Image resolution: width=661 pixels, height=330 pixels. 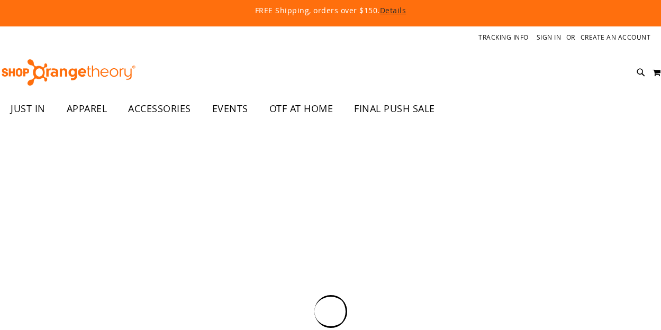 What do you see at coordinates (301, 108) in the screenshot?
I see `span: OTF AT HOME` at bounding box center [301, 108].